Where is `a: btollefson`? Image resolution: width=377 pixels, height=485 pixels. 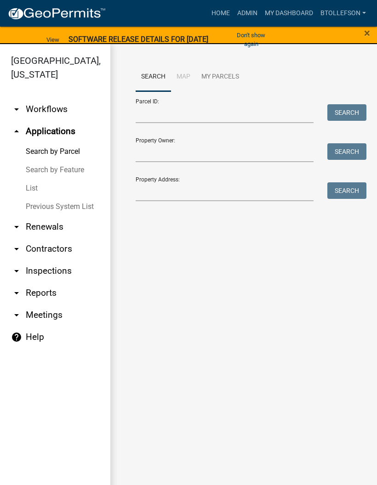
a: btollefson is located at coordinates (343, 13).